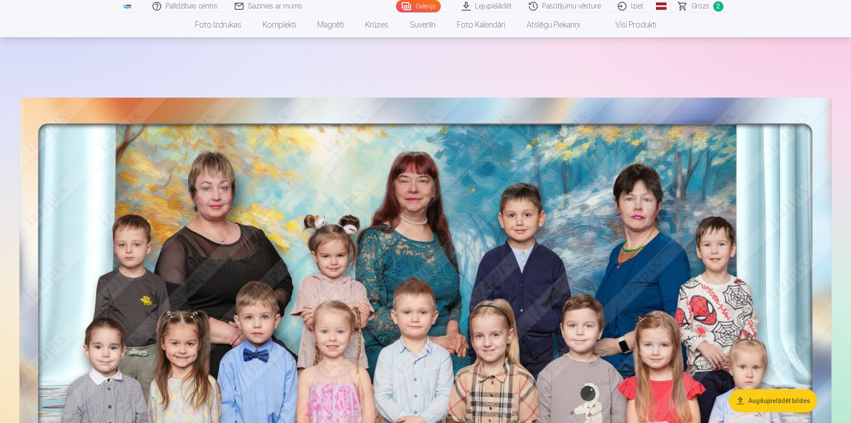 The width and height of the screenshot is (851, 423). I want to click on a: Magnēti, so click(330, 25).